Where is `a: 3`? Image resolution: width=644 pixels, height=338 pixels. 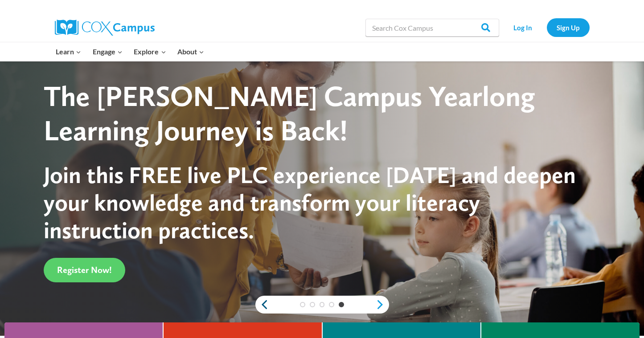 a: 3 is located at coordinates (322, 305).